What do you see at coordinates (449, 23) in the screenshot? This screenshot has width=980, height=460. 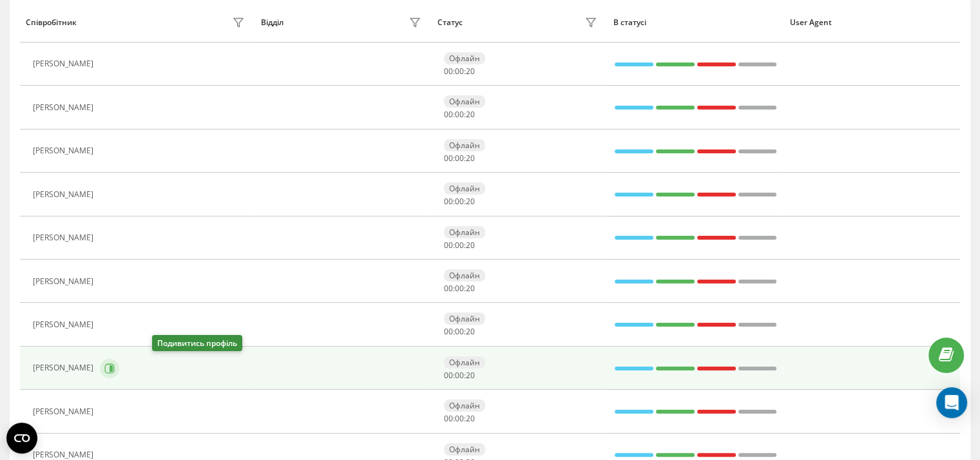 I see `div: Статус` at bounding box center [449, 23].